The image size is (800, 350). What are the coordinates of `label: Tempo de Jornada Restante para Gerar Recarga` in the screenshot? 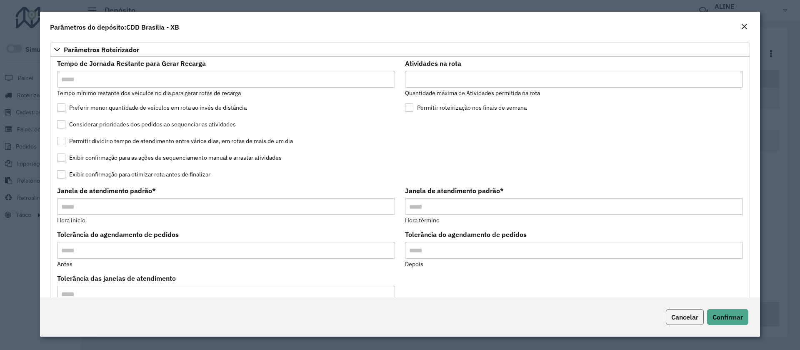 It's located at (131, 63).